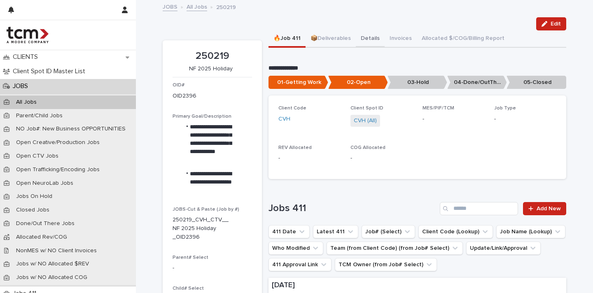  What do you see at coordinates (289, 232) in the screenshot?
I see `button: 411 Date` at bounding box center [289, 232].